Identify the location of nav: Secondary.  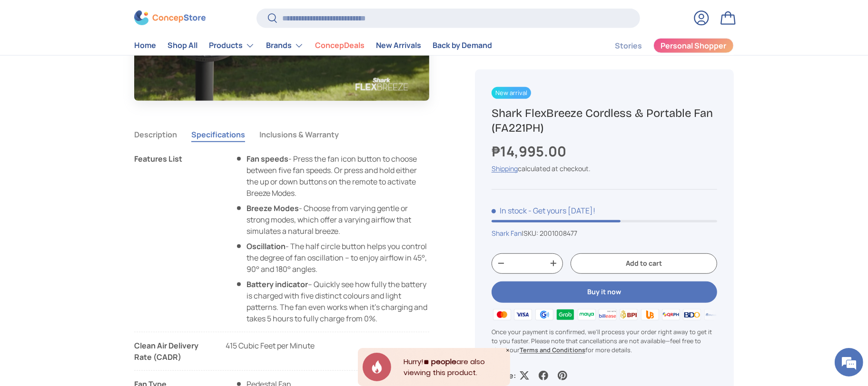
(663, 45).